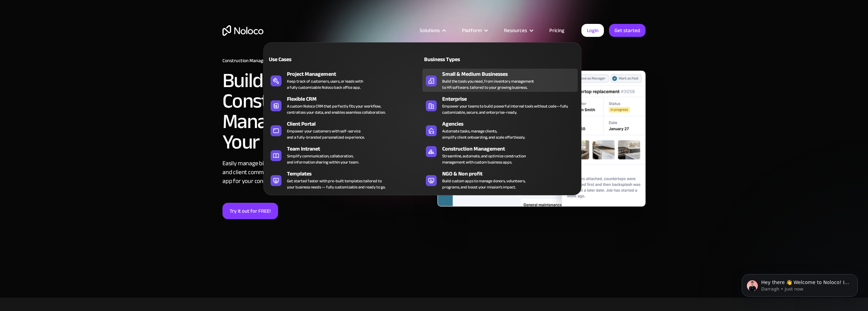 The image size is (868, 311). I want to click on a: NGO & Non profitBuild custom apps to manage donors, volunteers,programs, and boost your mission’s..., so click(500, 180).